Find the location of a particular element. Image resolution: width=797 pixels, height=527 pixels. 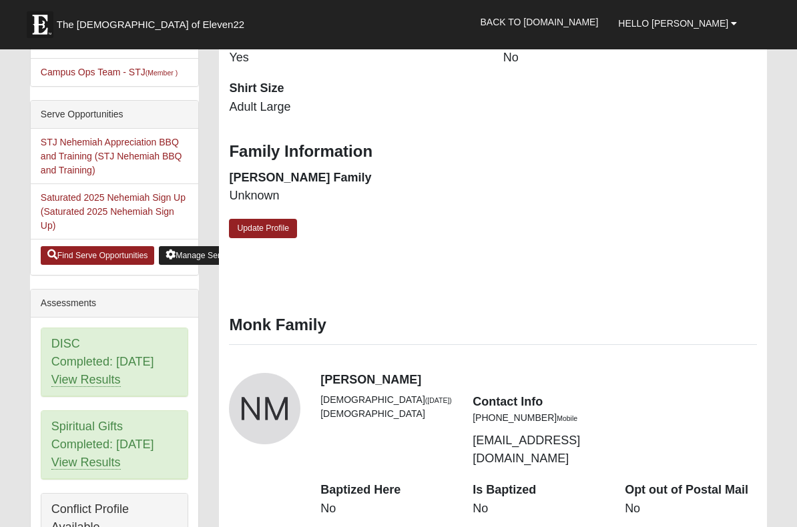

a: Saturated 2025 Nehemiah Sign Up (Saturated 2025 Nehemiah Sign Up) is located at coordinates (113, 212).